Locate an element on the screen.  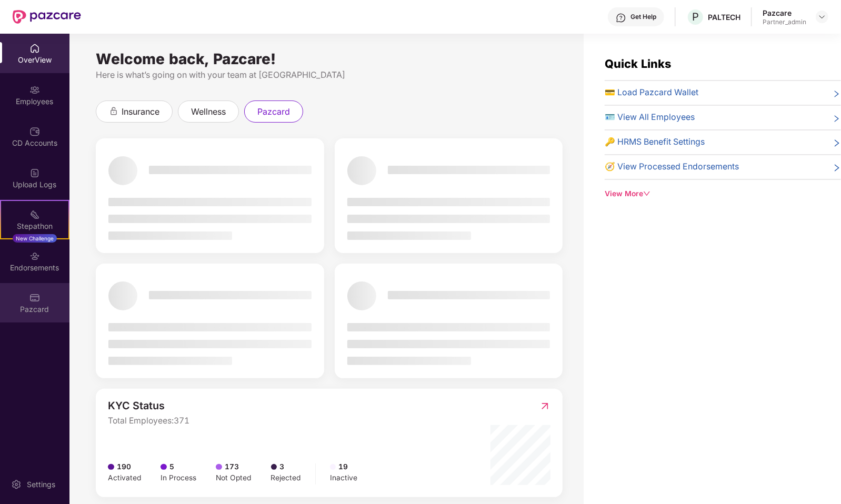
span: KYC Status is located at coordinates (149, 407).